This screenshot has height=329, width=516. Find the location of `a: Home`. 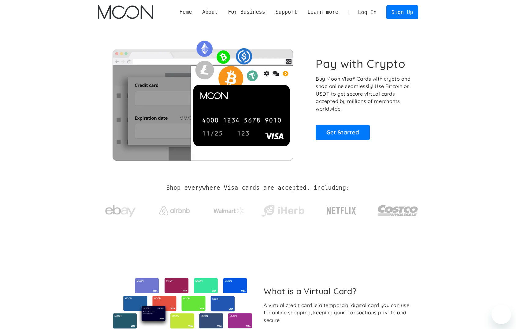

a: Home is located at coordinates (186, 12).